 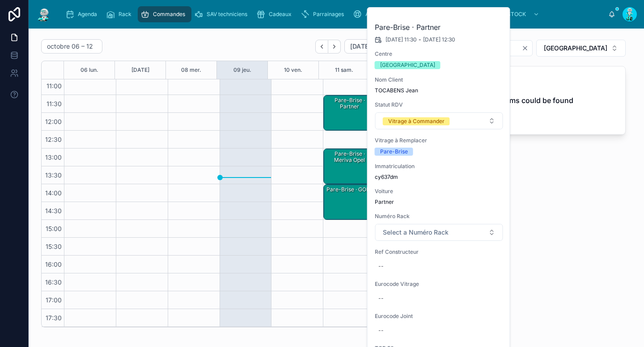 What do you see at coordinates (120, 14) in the screenshot?
I see `a: Rack` at bounding box center [120, 14].